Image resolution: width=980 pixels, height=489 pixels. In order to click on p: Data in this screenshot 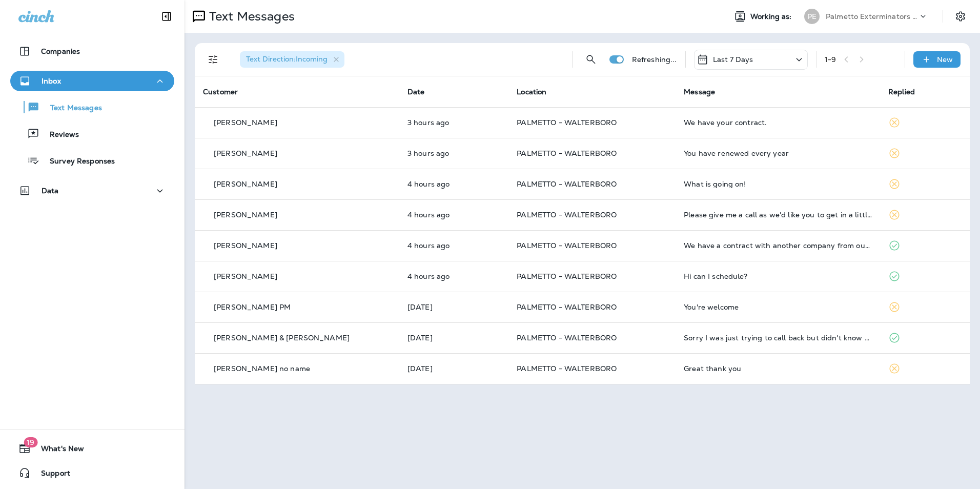, I will do `click(50, 191)`.